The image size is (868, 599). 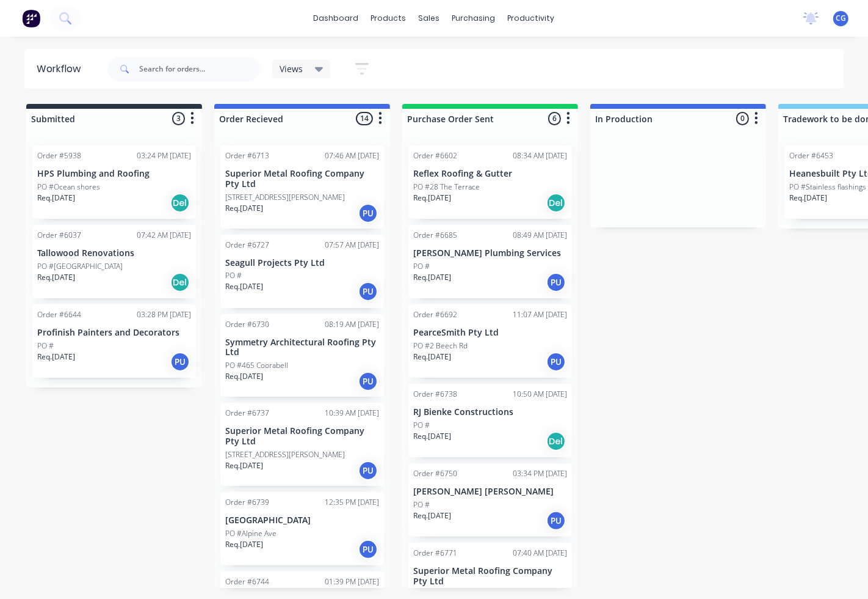 What do you see at coordinates (811, 156) in the screenshot?
I see `div: Order #6453` at bounding box center [811, 156].